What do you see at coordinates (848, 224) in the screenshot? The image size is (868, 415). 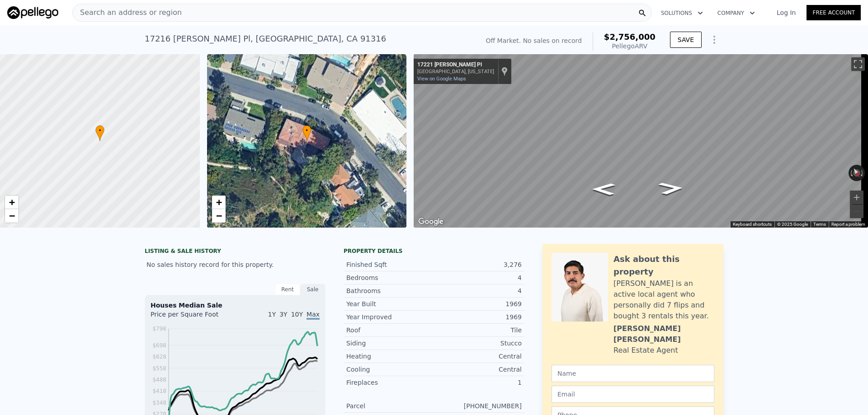 I see `a: Report a problem` at bounding box center [848, 224].